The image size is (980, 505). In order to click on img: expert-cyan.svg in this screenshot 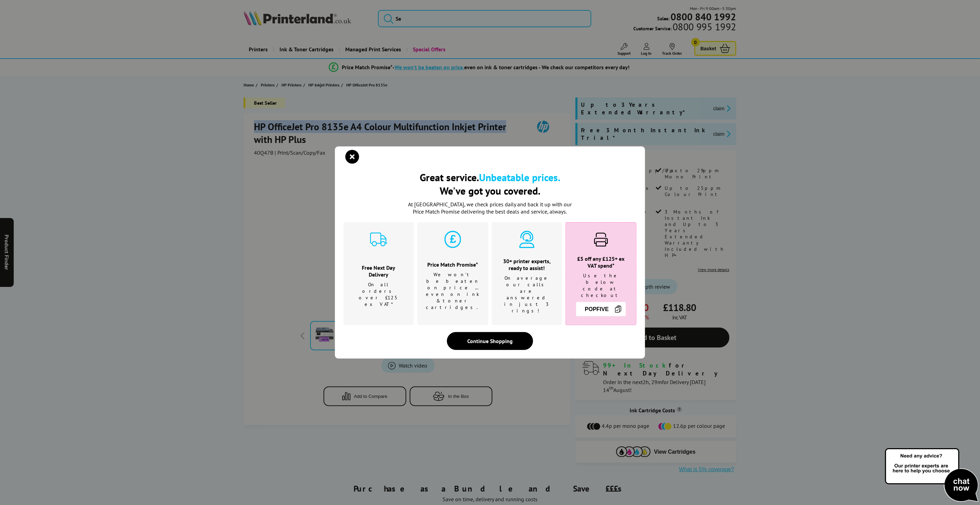, I will do `click(527, 240)`.